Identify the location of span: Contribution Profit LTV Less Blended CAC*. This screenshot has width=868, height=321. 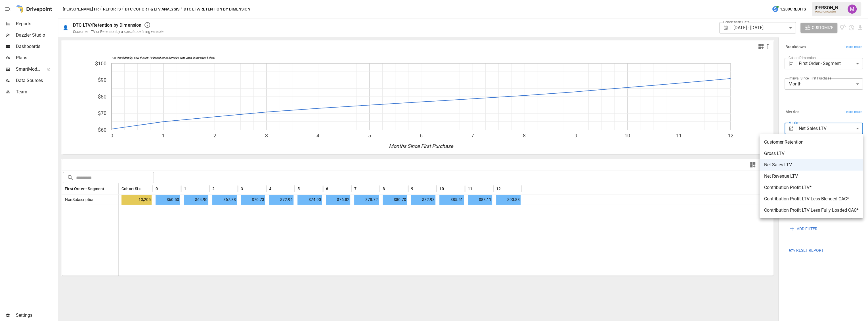
(811, 199).